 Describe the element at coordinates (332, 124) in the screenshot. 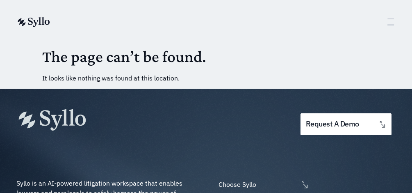

I see `span: request a demo` at that location.